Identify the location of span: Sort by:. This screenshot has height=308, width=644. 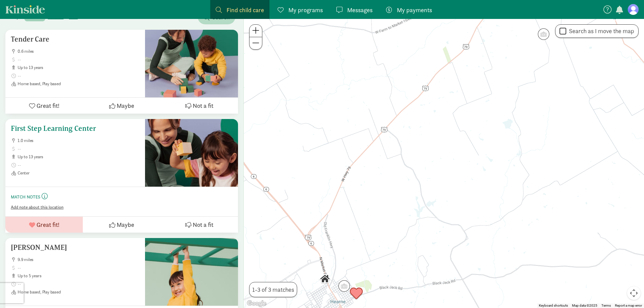
(14, 17).